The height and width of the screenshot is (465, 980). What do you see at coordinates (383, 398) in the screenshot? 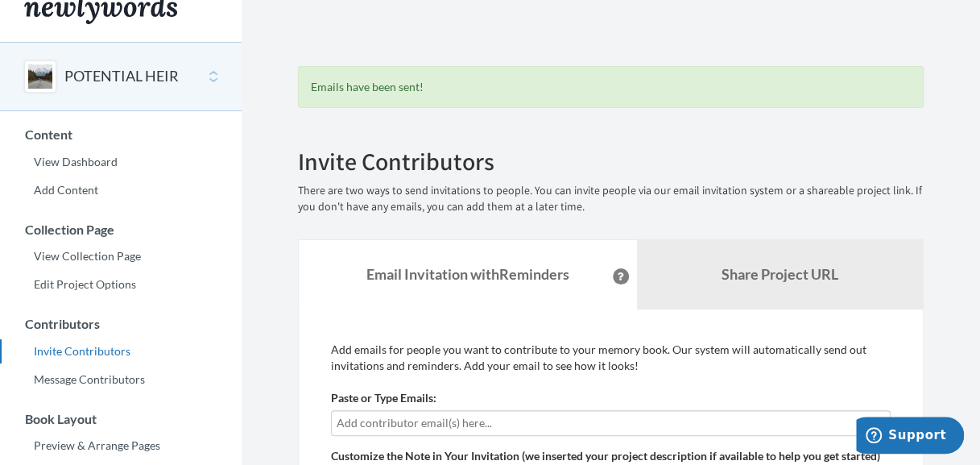
I see `label: Paste or Type Emails:` at bounding box center [383, 398].